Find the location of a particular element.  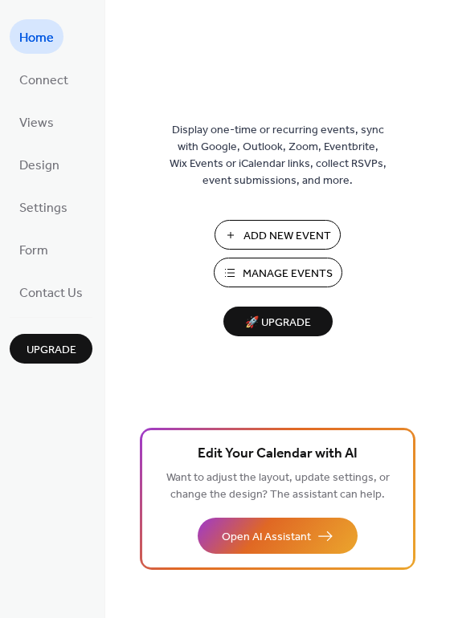

a: Settings is located at coordinates (43, 206).